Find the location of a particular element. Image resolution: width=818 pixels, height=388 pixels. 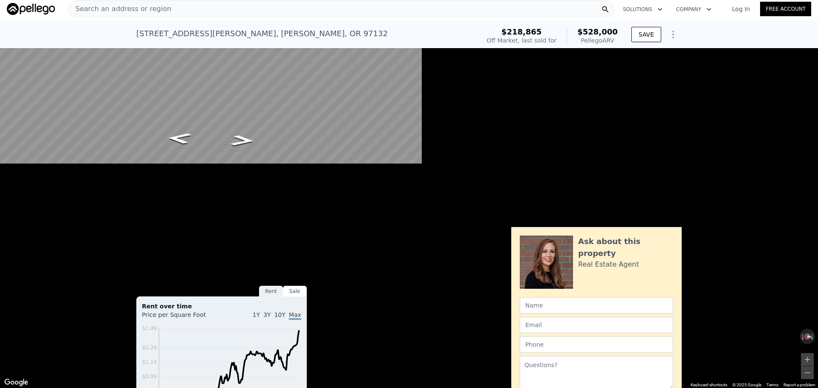

input: Email is located at coordinates (597, 325).